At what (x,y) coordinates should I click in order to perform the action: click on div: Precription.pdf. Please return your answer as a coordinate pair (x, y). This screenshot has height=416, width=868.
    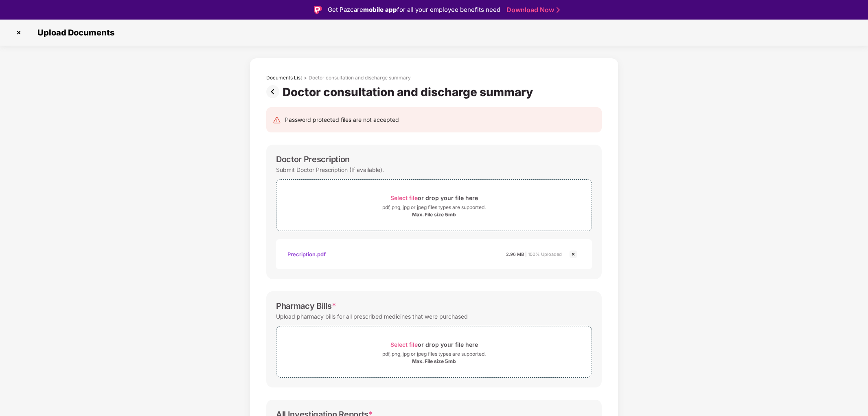
    Looking at the image, I should click on (307, 254).